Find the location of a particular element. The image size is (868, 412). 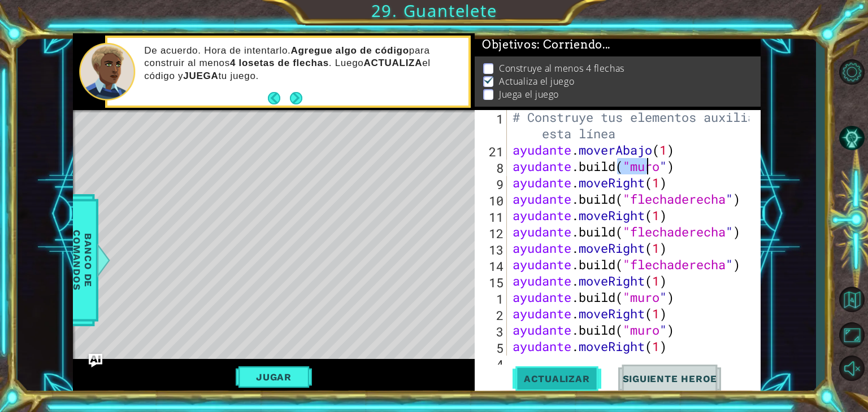

button: Volver al Mapa is located at coordinates (852, 299).